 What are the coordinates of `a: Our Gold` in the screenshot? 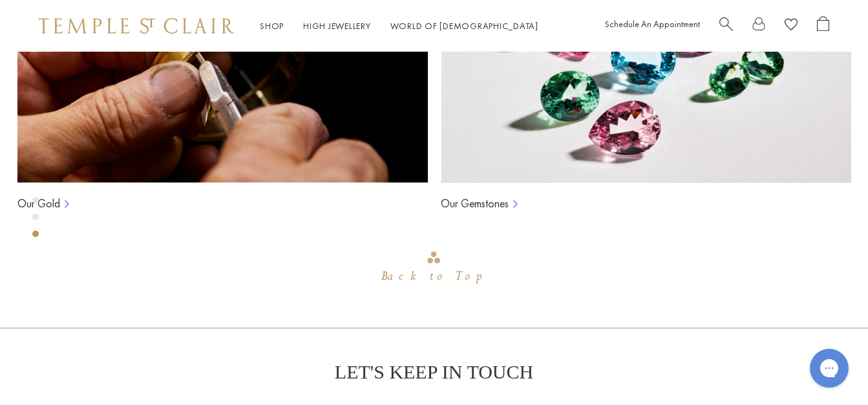 It's located at (39, 203).